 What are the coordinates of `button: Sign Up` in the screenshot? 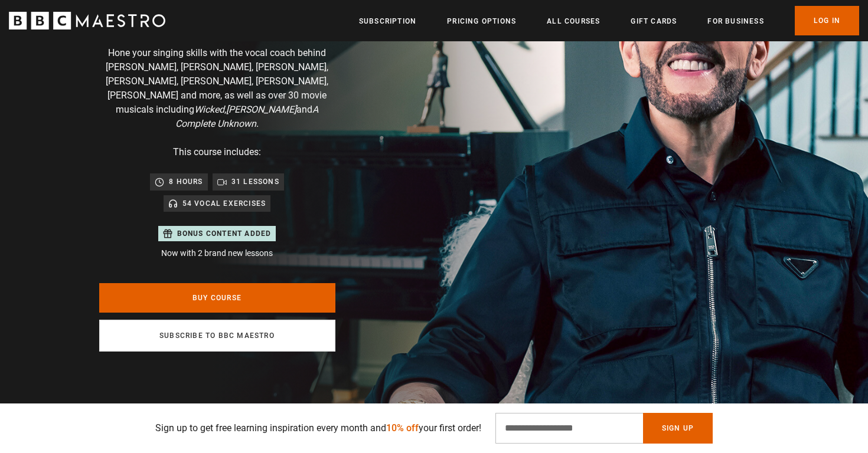 It's located at (677, 428).